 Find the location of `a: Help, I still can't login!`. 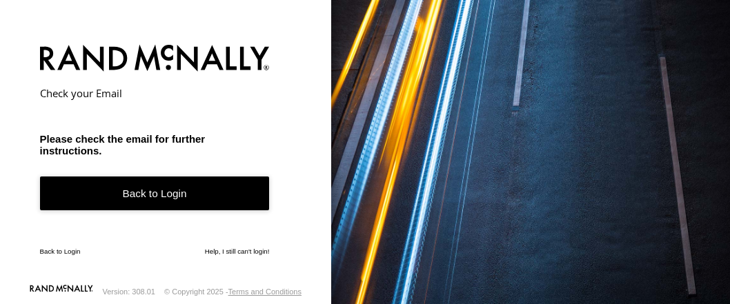

a: Help, I still can't login! is located at coordinates (237, 251).